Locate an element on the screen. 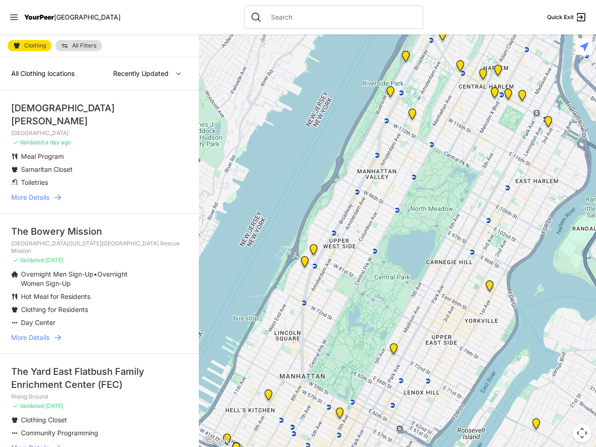 Image resolution: width=596 pixels, height=447 pixels. a: Open this area in Google Maps (opens a new window) is located at coordinates (217, 441).